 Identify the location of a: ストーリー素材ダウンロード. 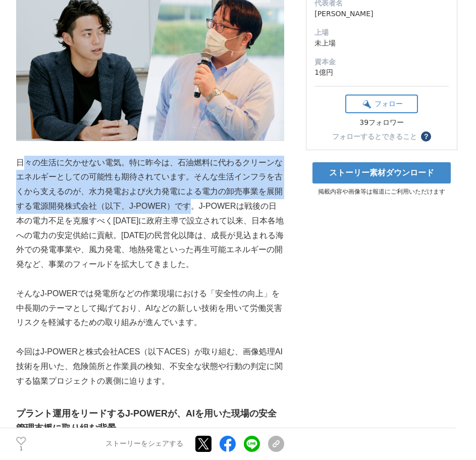
(382, 173).